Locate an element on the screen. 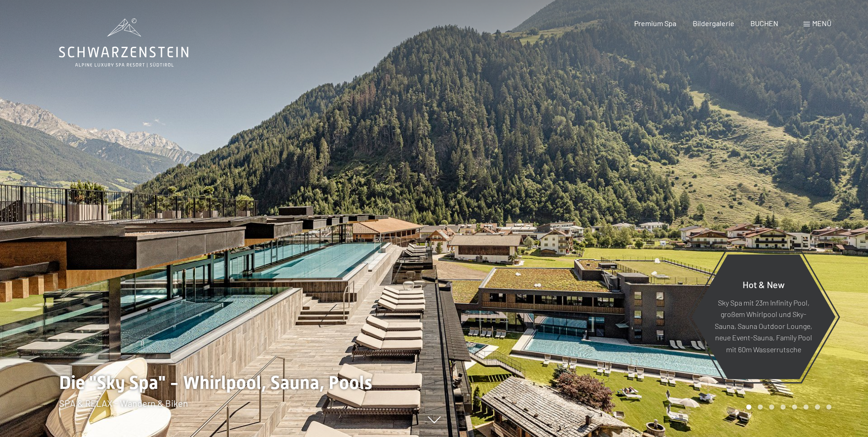 The width and height of the screenshot is (868, 437). div: Carousel Page 6 is located at coordinates (806, 407).